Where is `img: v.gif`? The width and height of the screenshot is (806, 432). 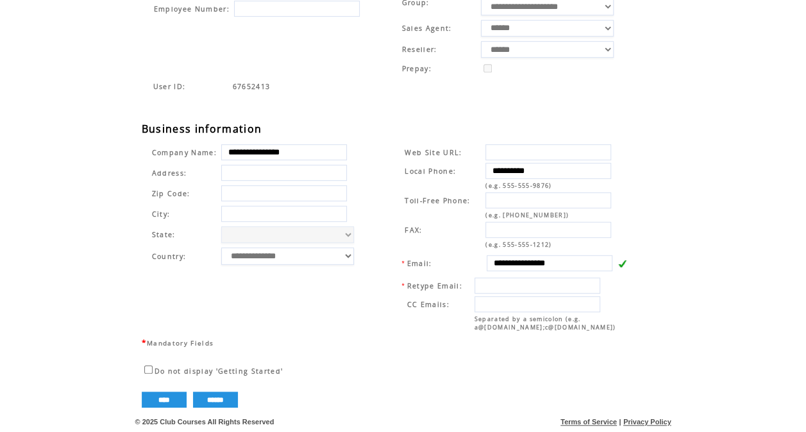
img: v.gif is located at coordinates (622, 264).